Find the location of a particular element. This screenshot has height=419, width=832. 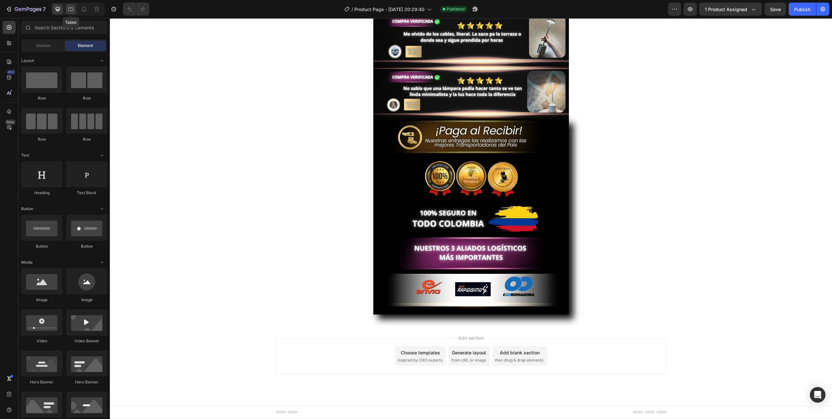

div: Heading is located at coordinates (42, 193).